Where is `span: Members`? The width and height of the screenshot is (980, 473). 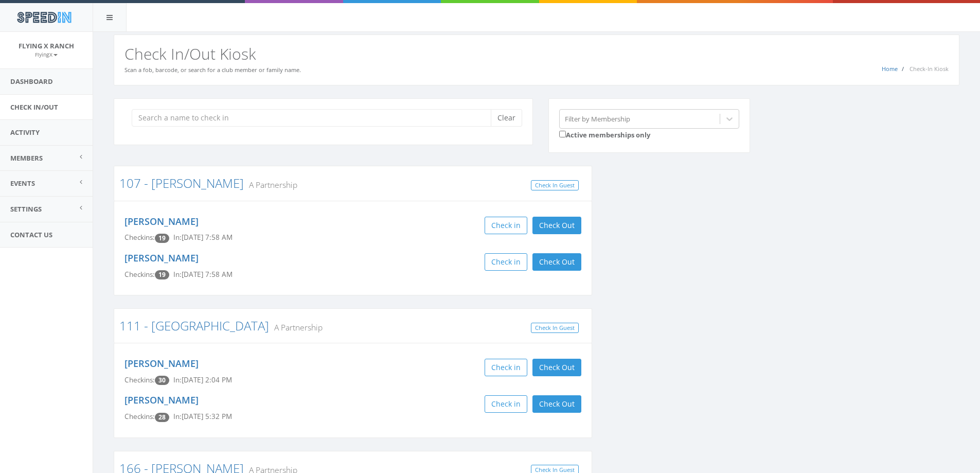 span: Members is located at coordinates (27, 158).